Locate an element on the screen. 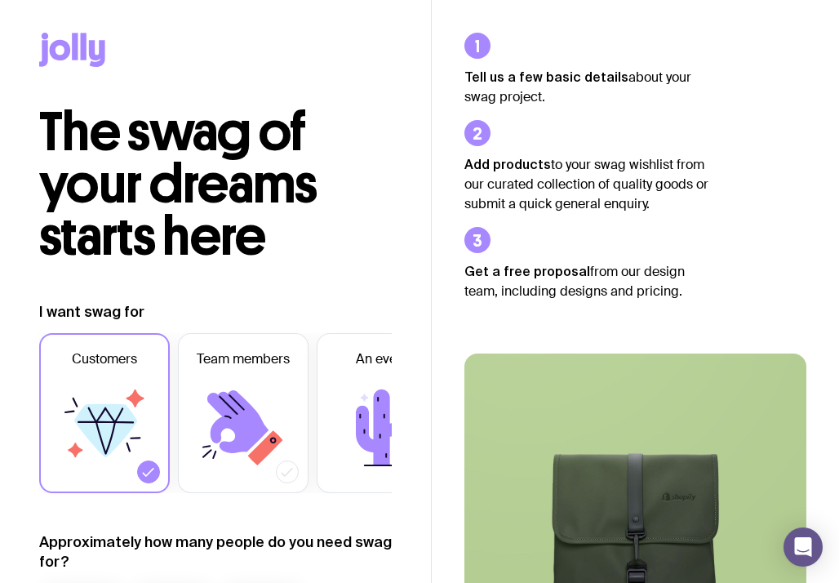 The width and height of the screenshot is (839, 583). p: to your swag wishlist from our curated collection of quality goods or submit a quick general enqu... is located at coordinates (587, 184).